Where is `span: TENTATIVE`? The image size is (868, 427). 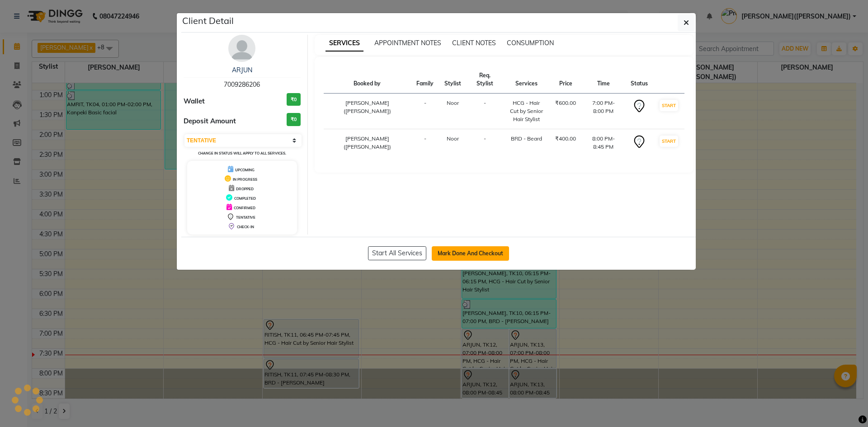 span: TENTATIVE is located at coordinates (246, 217).